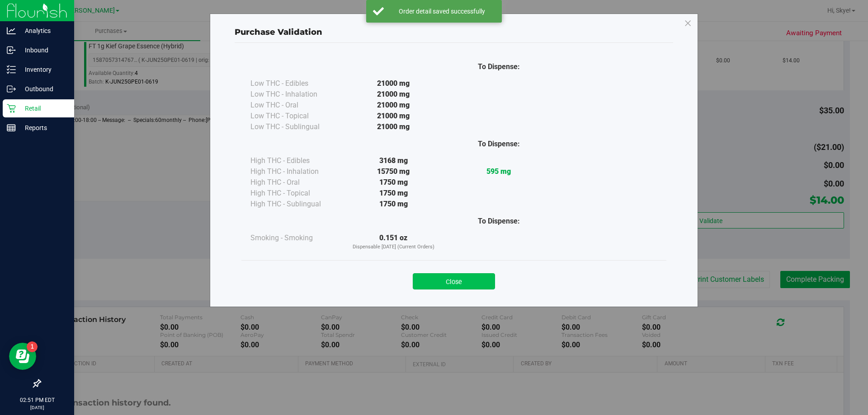 This screenshot has width=868, height=415. What do you see at coordinates (296, 238) in the screenshot?
I see `div: Smoking - Smoking` at bounding box center [296, 238].